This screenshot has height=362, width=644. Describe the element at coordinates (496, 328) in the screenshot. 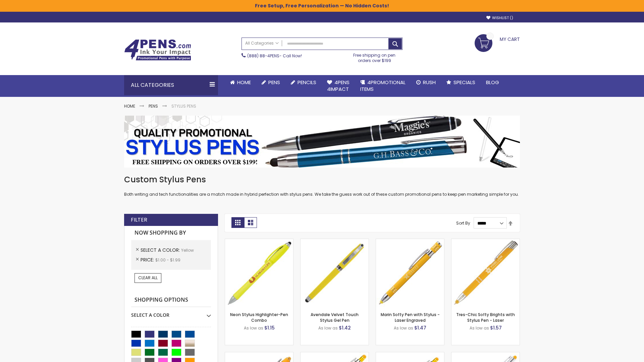

I see `span: $1.57` at that location.